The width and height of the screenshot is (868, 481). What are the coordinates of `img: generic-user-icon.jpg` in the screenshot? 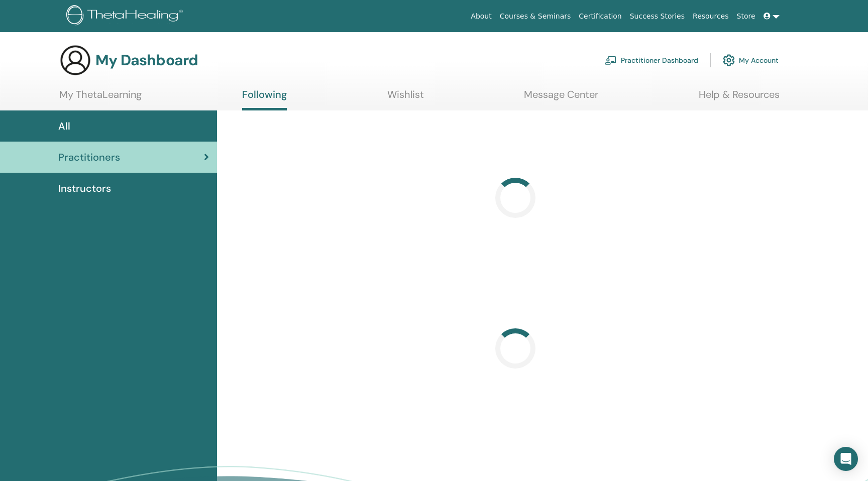 It's located at (75, 60).